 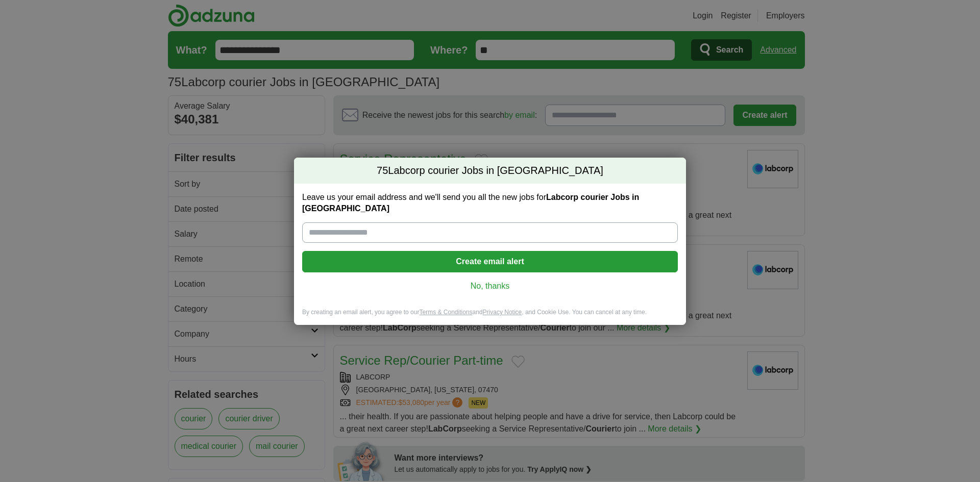 What do you see at coordinates (490, 317) in the screenshot?
I see `div: By creating an email alert, you agree to our and , and Cookie Use. You can cancel at any time.` at bounding box center [490, 317].